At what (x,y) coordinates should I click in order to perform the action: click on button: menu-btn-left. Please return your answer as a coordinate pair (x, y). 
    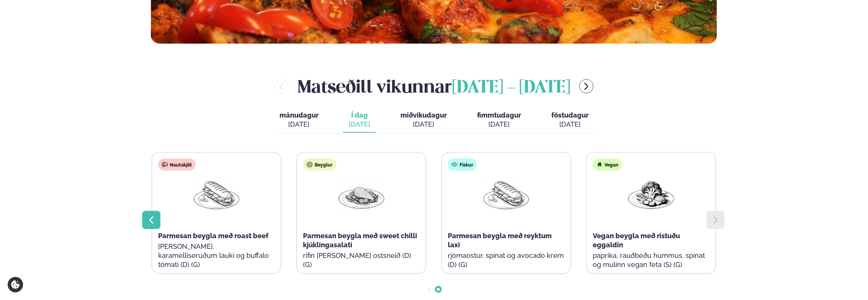
    Looking at the image, I should click on (281, 86).